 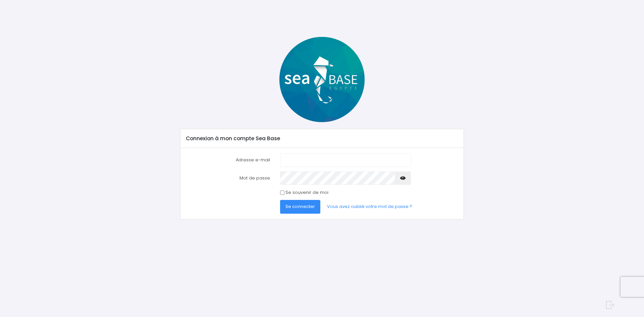 I want to click on label: Mot de passe, so click(x=228, y=178).